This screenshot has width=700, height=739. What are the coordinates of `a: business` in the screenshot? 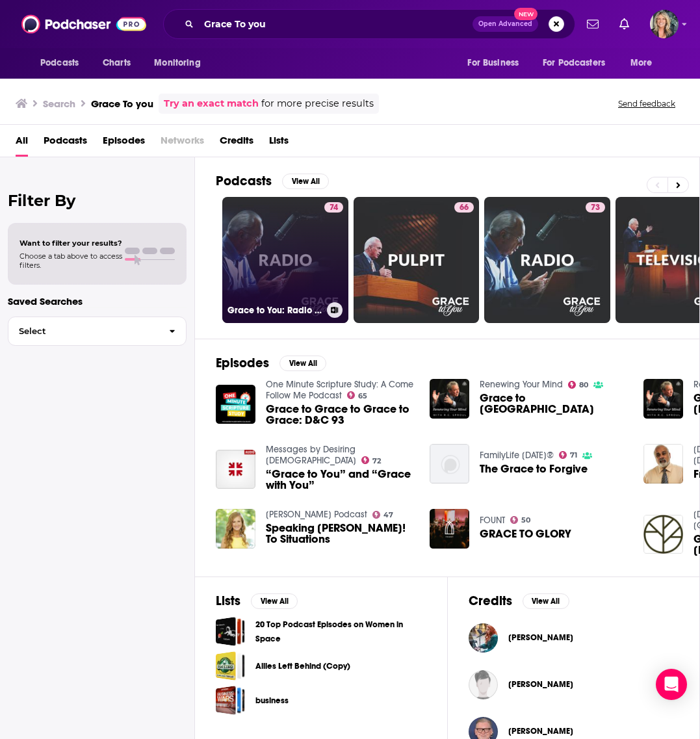 It's located at (230, 700).